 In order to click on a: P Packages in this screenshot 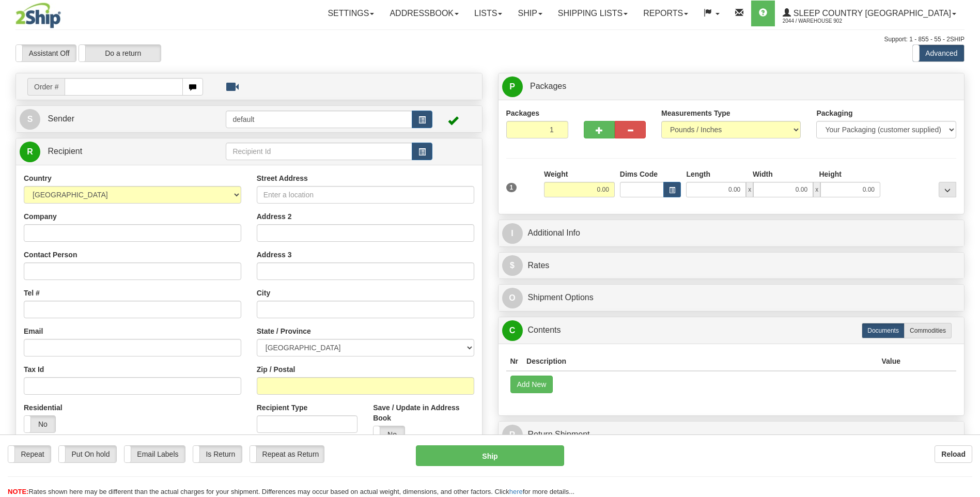, I will do `click(732, 86)`.